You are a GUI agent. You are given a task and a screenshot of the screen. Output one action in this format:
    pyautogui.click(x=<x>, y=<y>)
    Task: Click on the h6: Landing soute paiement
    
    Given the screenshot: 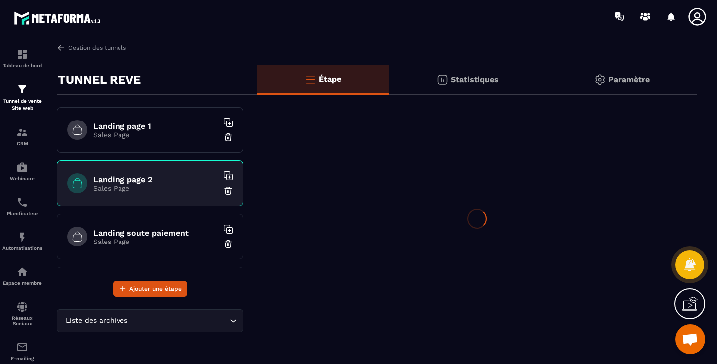 What is the action you would take?
    pyautogui.click(x=155, y=233)
    